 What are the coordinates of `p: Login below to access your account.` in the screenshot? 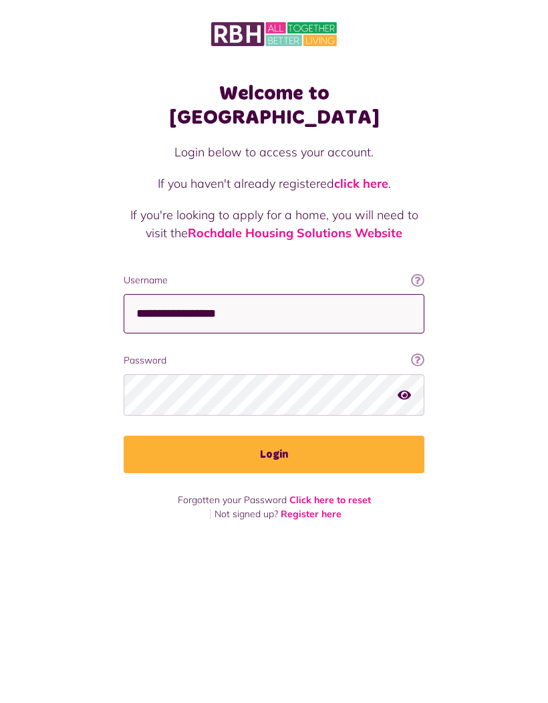 It's located at (274, 152).